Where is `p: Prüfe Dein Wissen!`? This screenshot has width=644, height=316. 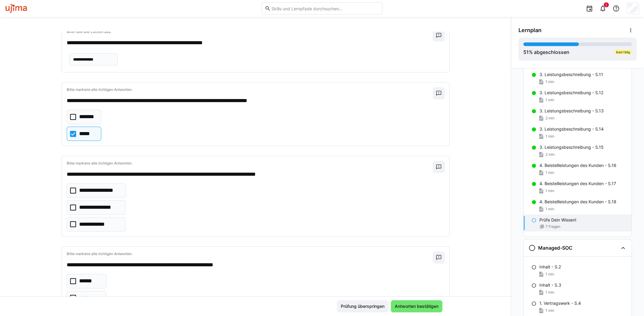 p: Prüfe Dein Wissen! is located at coordinates (558, 220).